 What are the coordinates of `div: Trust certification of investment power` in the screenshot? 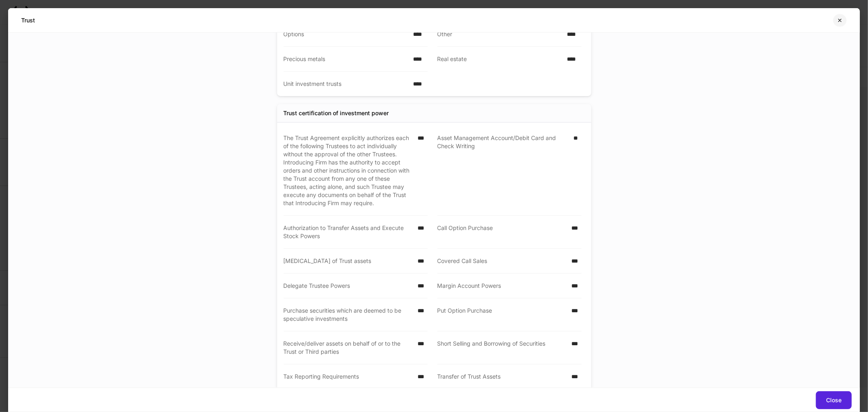 It's located at (336, 113).